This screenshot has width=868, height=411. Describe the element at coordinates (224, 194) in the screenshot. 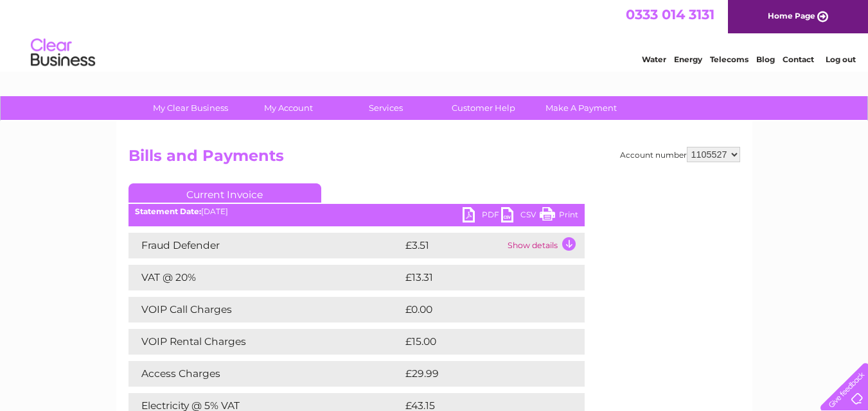

I see `a: Current Invoice` at that location.